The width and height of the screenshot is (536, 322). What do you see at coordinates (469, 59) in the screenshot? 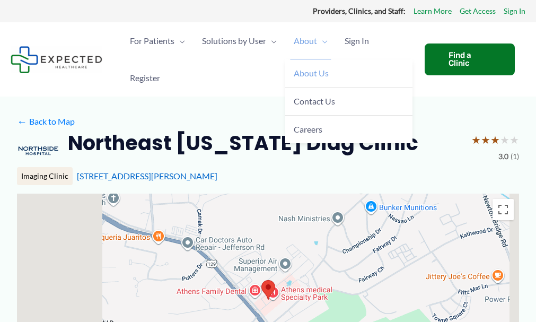
I see `a: Find a Clinic` at bounding box center [469, 59].